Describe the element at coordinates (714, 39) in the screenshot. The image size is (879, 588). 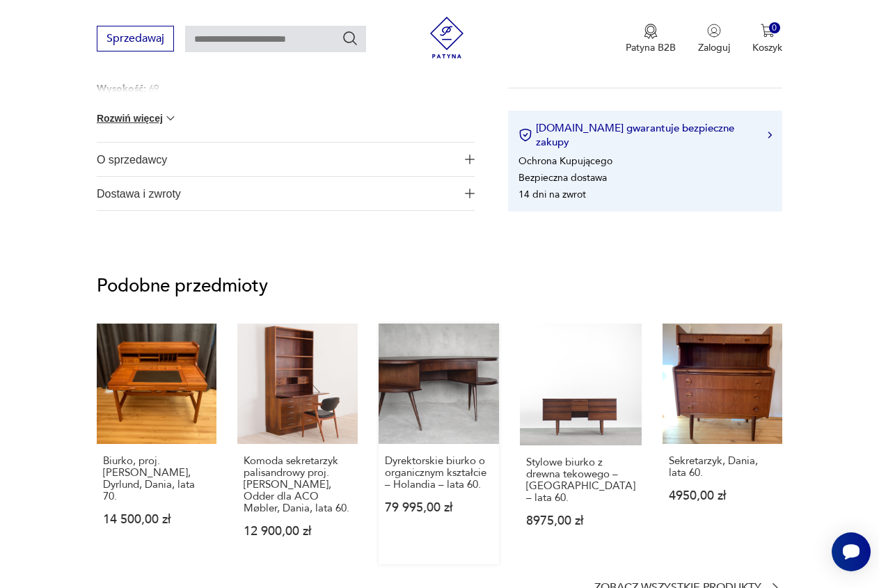
I see `button: Zaloguj` at that location.